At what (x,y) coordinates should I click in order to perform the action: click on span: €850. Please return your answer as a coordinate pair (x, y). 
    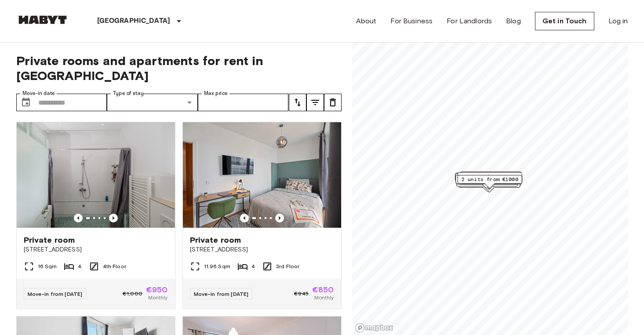
    Looking at the image, I should click on (323, 290).